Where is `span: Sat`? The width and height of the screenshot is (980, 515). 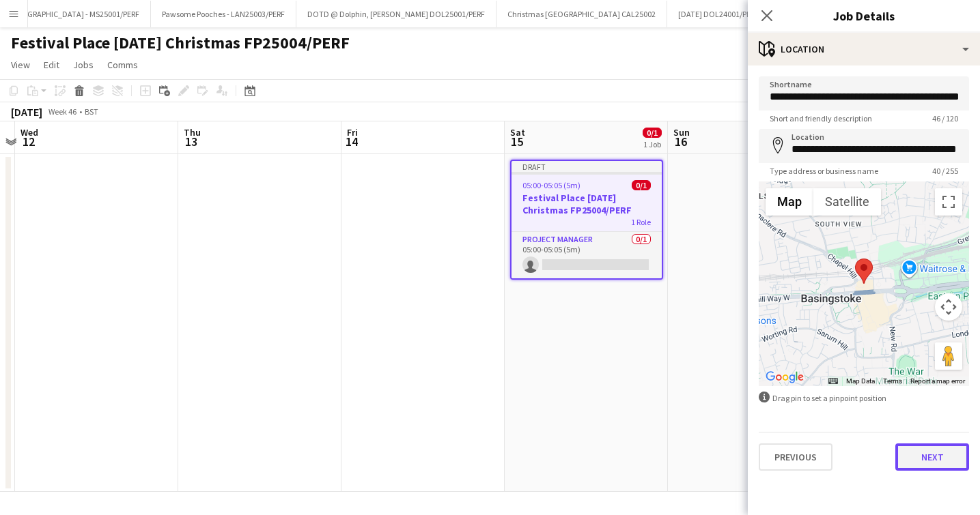 span: Sat is located at coordinates (518, 133).